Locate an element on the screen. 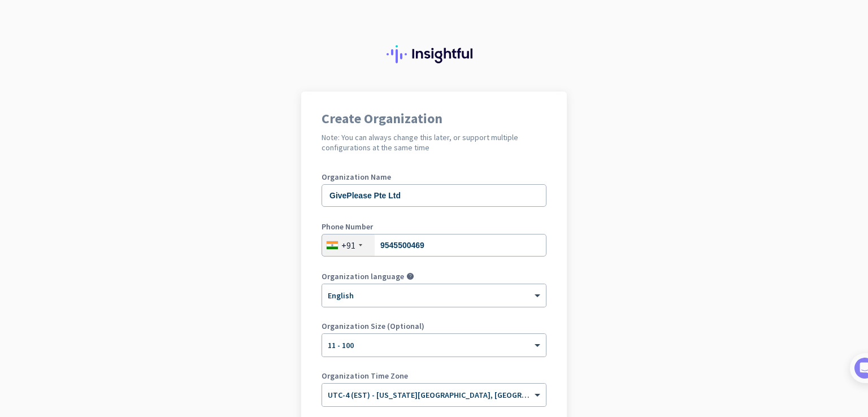 The height and width of the screenshot is (417, 868). label: Phone Number is located at coordinates (434, 227).